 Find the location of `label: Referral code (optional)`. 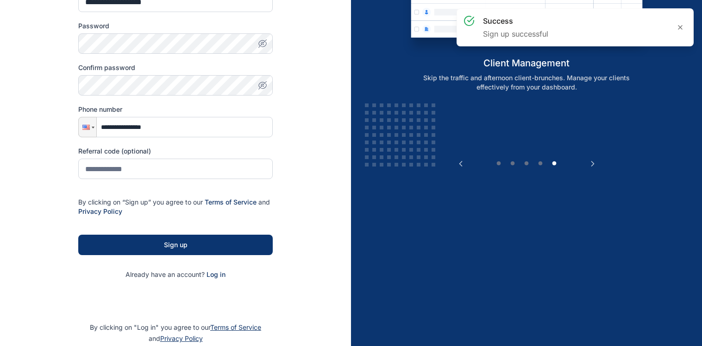

label: Referral code (optional) is located at coordinates (176, 151).